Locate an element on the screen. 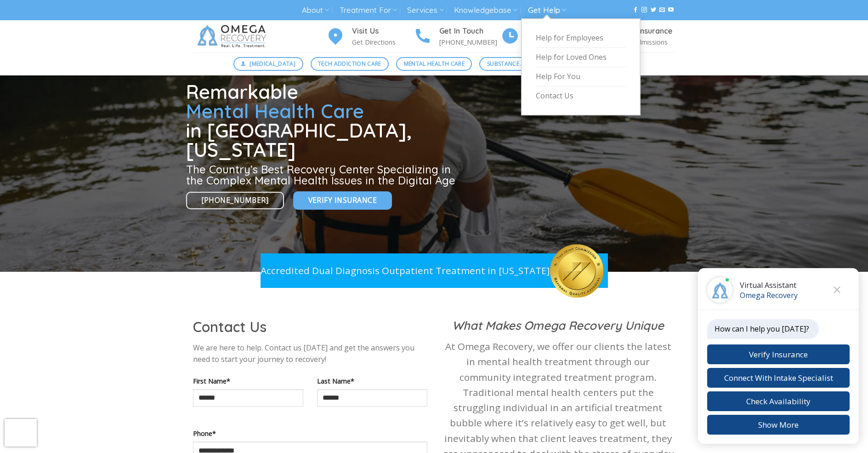 The width and height of the screenshot is (868, 453). img: Omega Recovery is located at coordinates (233, 36).